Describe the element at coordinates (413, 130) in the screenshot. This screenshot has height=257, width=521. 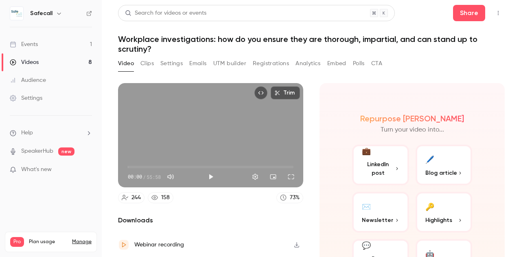
I see `p: Turn your video into...` at that location.